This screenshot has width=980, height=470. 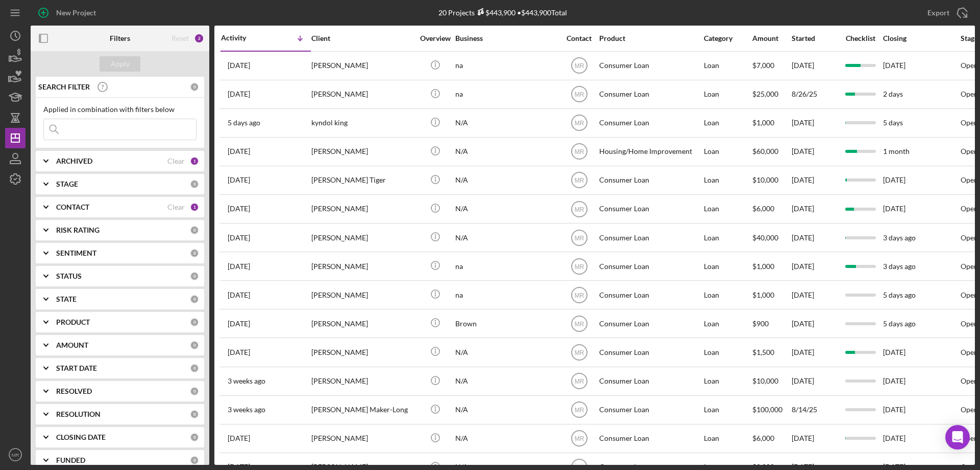 What do you see at coordinates (67, 184) in the screenshot?
I see `b: STAGE` at bounding box center [67, 184].